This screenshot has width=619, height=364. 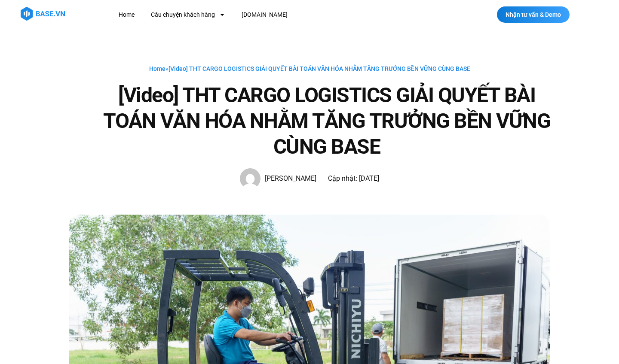 What do you see at coordinates (188, 14) in the screenshot?
I see `a: Câu chuyện khách hàng` at bounding box center [188, 14].